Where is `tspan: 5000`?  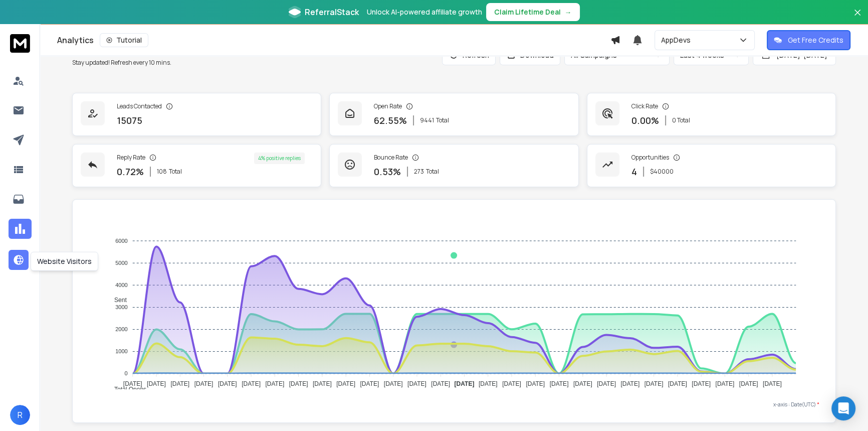
tspan: 5000 is located at coordinates (122, 262).